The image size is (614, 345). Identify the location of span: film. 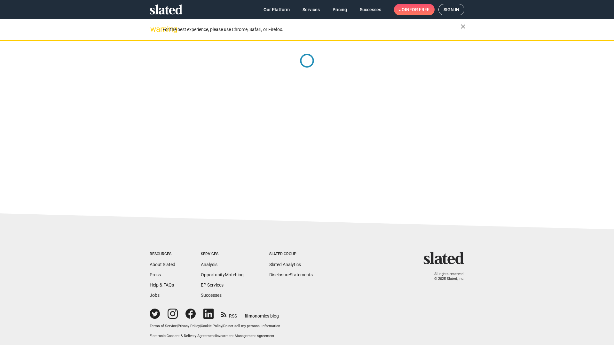
(249, 316).